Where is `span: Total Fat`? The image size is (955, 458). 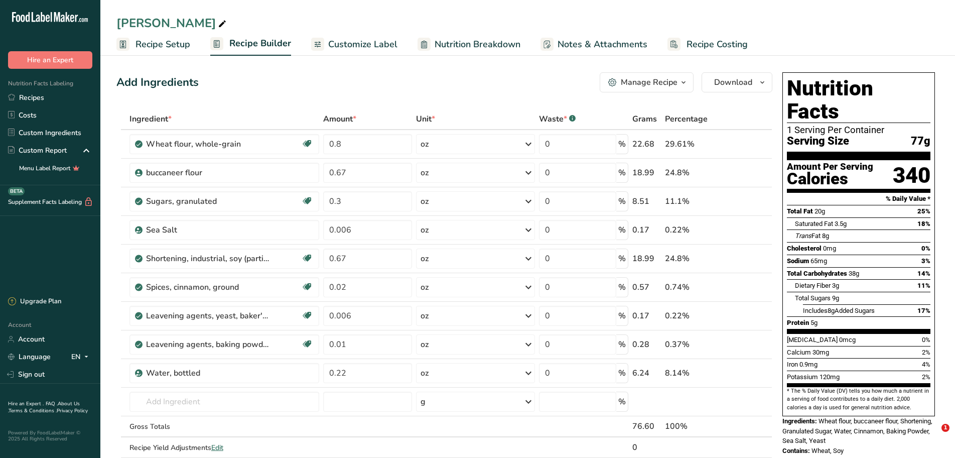 span: Total Fat is located at coordinates (800, 211).